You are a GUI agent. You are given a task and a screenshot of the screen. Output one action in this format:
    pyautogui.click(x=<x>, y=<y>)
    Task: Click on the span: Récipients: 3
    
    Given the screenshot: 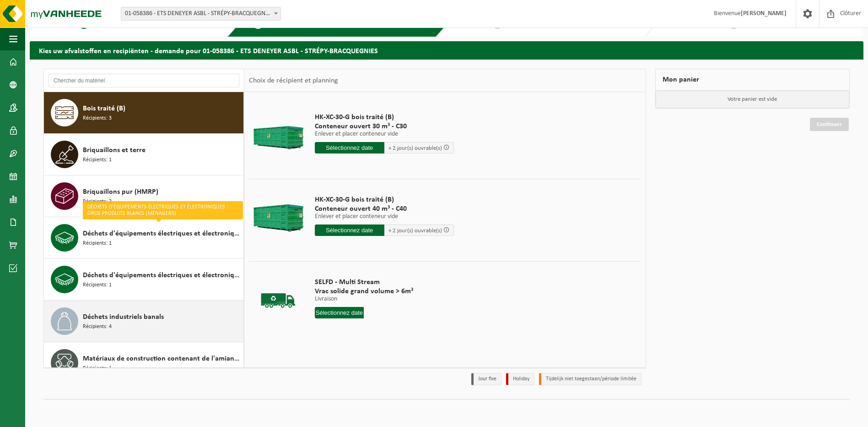 What is the action you would take?
    pyautogui.click(x=97, y=118)
    